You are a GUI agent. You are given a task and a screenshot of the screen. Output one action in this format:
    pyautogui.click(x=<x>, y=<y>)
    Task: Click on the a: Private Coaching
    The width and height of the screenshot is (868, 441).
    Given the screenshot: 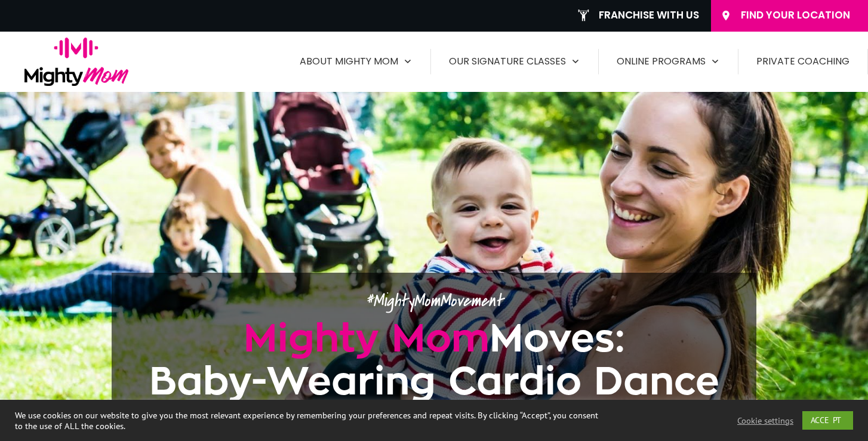 What is the action you would take?
    pyautogui.click(x=803, y=61)
    